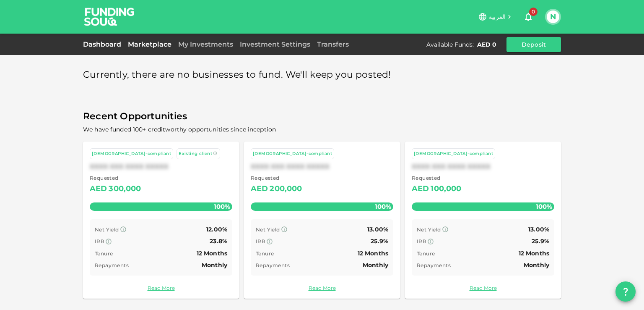  What do you see at coordinates (322, 116) in the screenshot?
I see `span: Recent Opportunities` at bounding box center [322, 116].